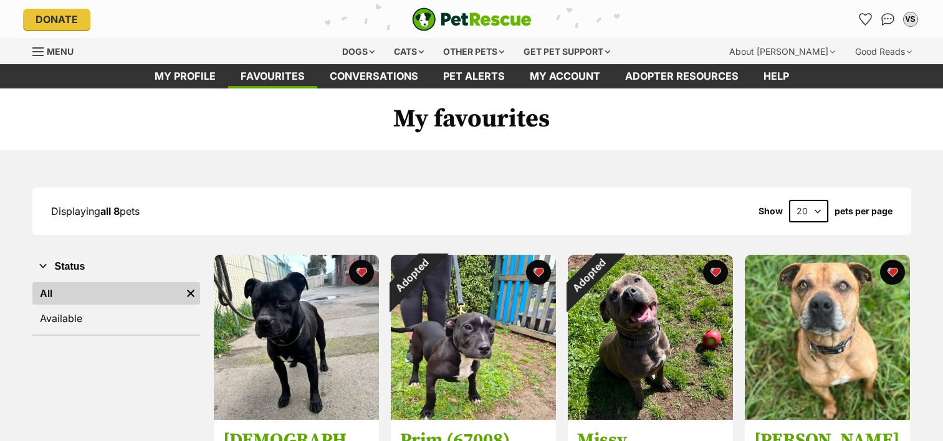 This screenshot has width=943, height=441. I want to click on span: Show, so click(770, 211).